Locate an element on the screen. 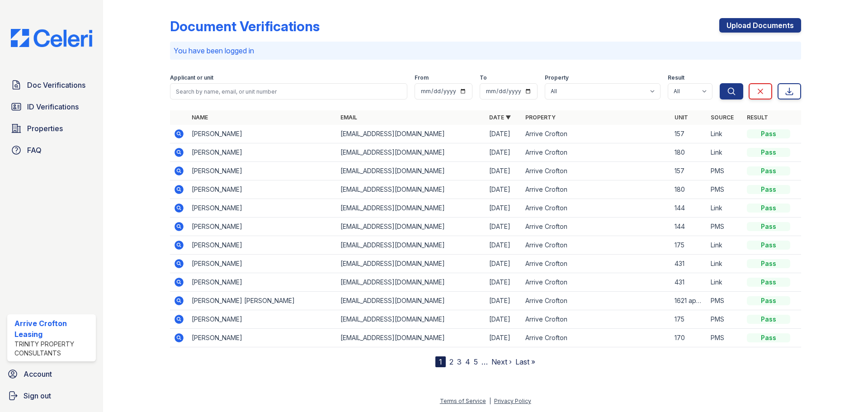 This screenshot has height=412, width=868. td: 1621 apart. 170 is located at coordinates (689, 301).